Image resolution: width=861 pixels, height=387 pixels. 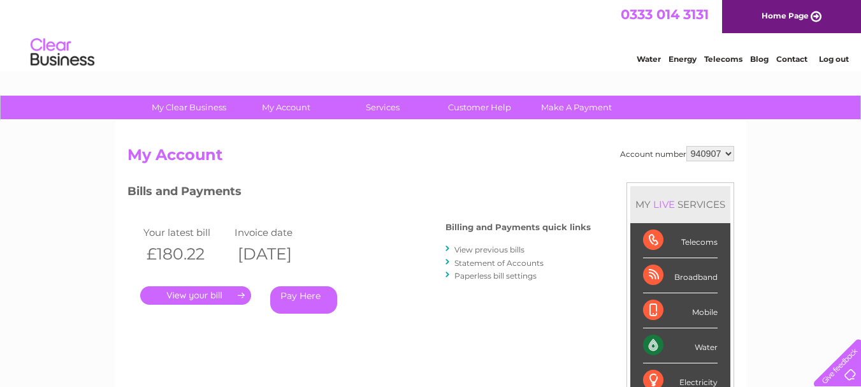 I want to click on a: My Clear Business, so click(x=189, y=107).